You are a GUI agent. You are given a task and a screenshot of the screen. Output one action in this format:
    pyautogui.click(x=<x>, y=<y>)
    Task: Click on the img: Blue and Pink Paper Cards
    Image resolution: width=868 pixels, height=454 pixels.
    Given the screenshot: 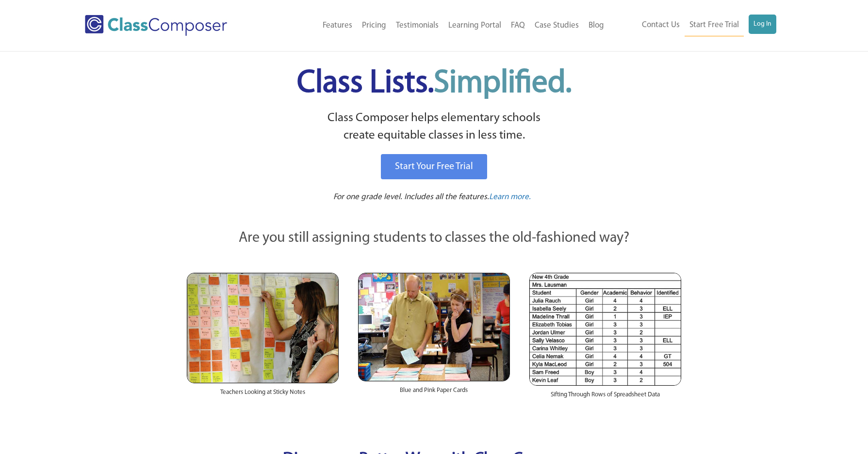 What is the action you would take?
    pyautogui.click(x=433, y=327)
    